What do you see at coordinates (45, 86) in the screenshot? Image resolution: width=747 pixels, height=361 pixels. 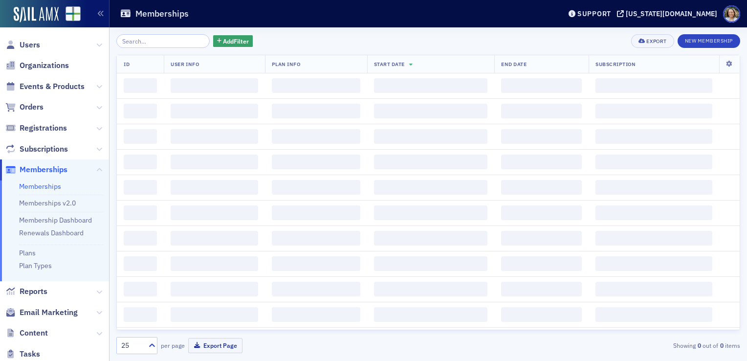 I see `a: Events & Products` at bounding box center [45, 86].